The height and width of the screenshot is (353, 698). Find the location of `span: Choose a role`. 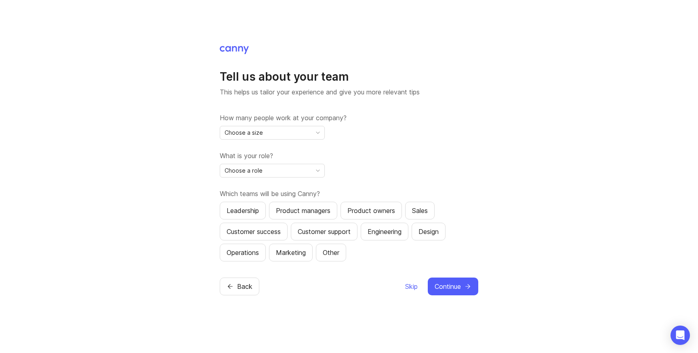

span: Choose a role is located at coordinates (244, 171).